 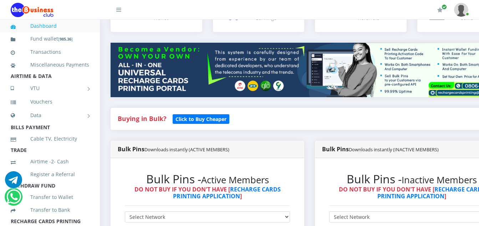 What do you see at coordinates (50, 175) in the screenshot?
I see `a: Register a Referral` at bounding box center [50, 175].